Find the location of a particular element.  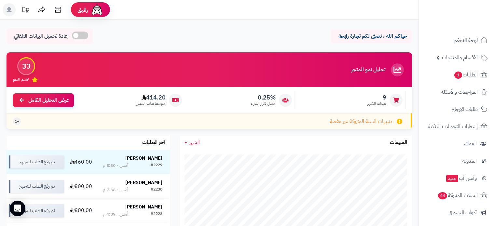

span: طلبات الإرجاع is located at coordinates (464, 109).